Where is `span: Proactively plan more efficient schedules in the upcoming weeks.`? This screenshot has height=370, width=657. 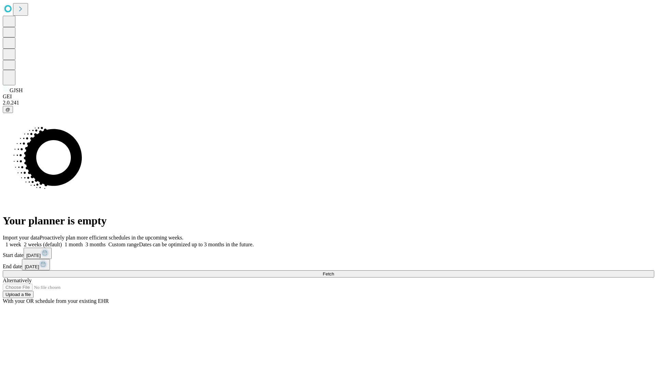
span: Proactively plan more efficient schedules in the upcoming weeks. is located at coordinates (112, 237).